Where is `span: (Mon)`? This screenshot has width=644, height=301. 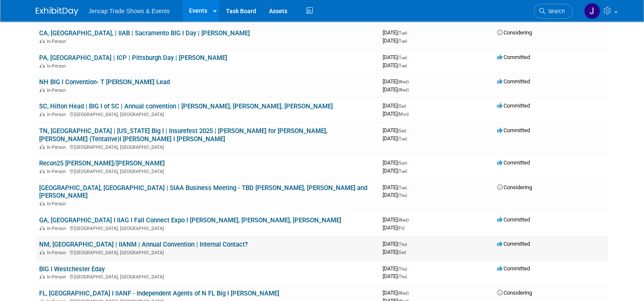 span: (Mon) is located at coordinates (403, 114).